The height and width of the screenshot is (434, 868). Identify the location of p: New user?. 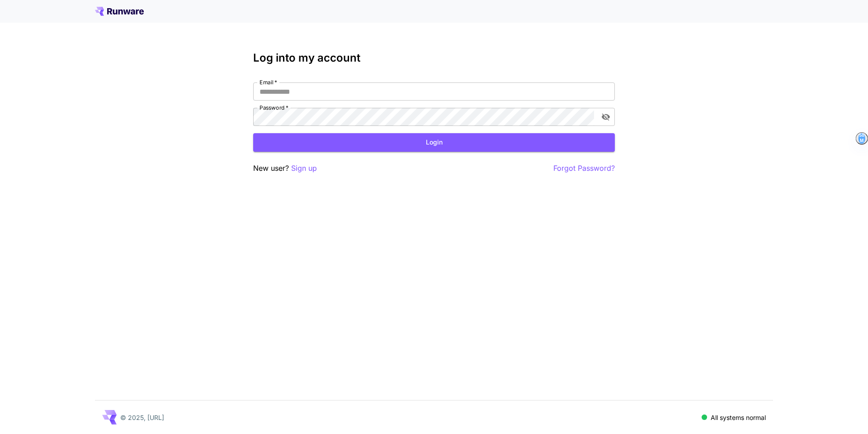
(285, 168).